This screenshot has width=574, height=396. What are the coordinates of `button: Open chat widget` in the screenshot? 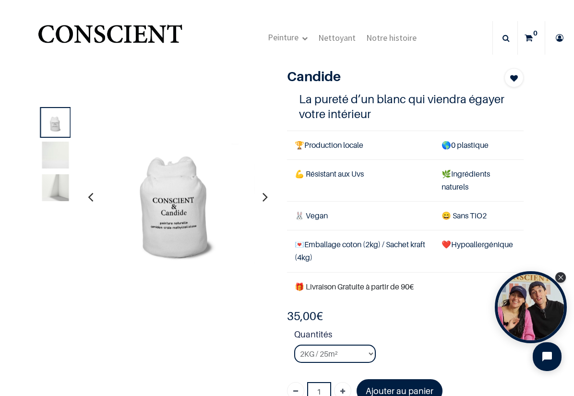 It's located at (23, 23).